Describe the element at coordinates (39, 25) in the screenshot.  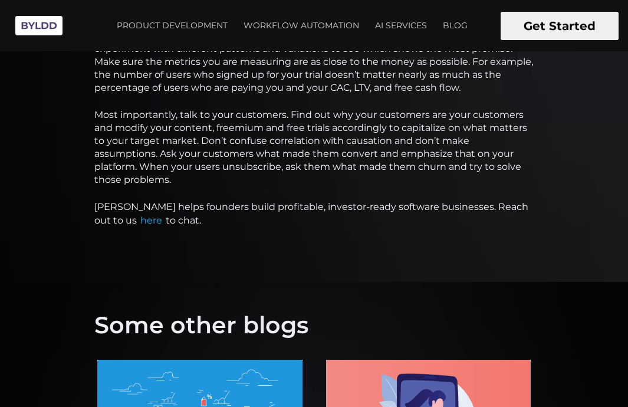
I see `img: Byldd - Product Development Company` at that location.